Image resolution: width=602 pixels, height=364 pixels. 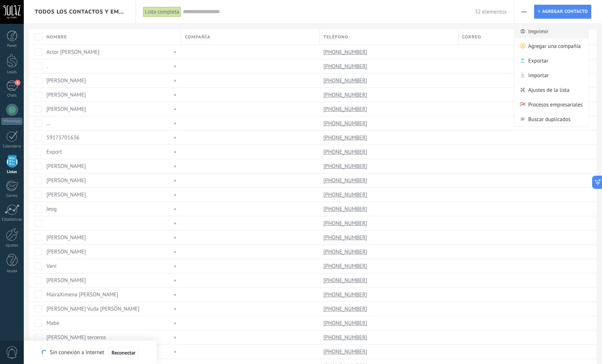 I want to click on span: Correo, so click(x=471, y=37).